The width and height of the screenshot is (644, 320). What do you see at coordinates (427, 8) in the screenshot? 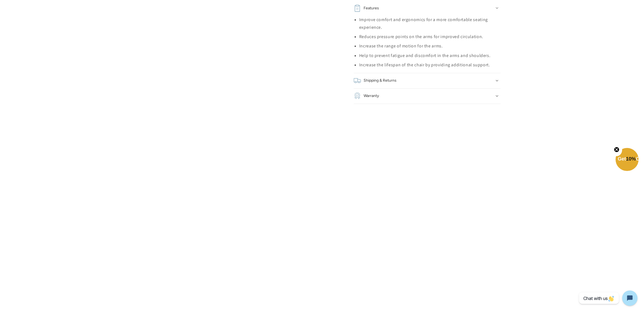
I see `summary: Features` at bounding box center [427, 8].